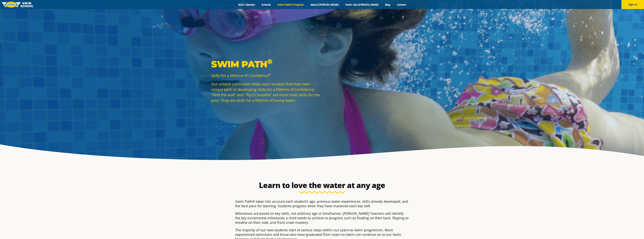 Image resolution: width=644 pixels, height=239 pixels. Describe the element at coordinates (388, 5) in the screenshot. I see `a: Blog` at that location.